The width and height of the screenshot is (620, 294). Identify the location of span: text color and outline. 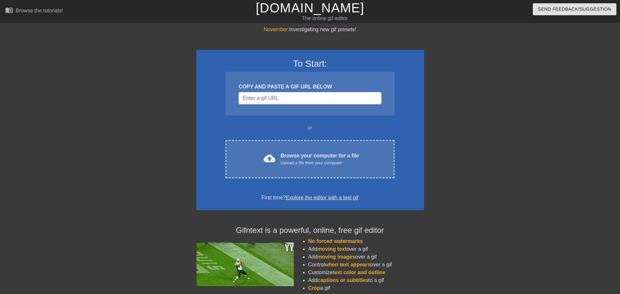
(359, 273).